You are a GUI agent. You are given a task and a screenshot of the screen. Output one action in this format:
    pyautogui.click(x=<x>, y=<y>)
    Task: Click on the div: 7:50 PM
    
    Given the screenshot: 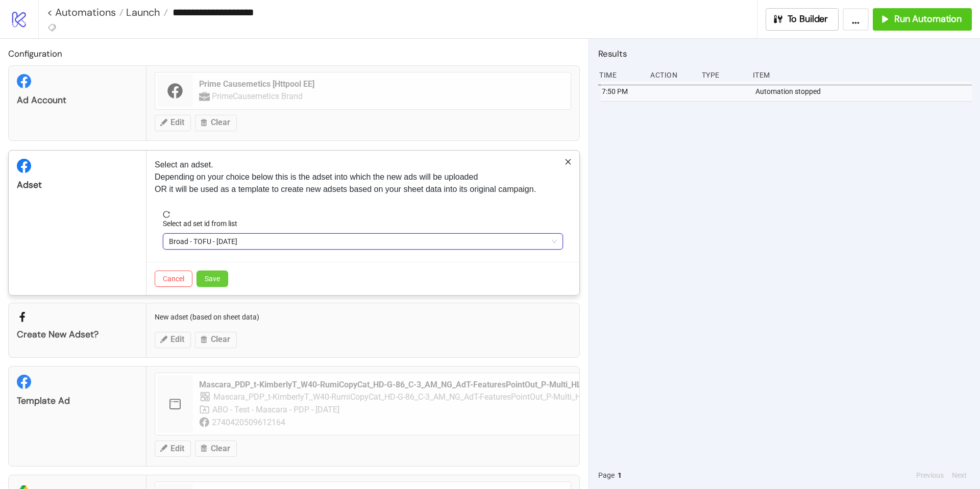 What is the action you would take?
    pyautogui.click(x=622, y=91)
    